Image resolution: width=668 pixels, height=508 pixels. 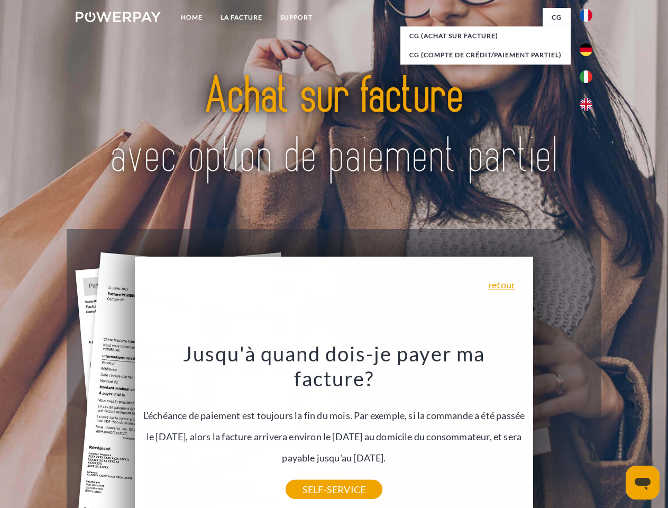 What do you see at coordinates (296, 17) in the screenshot?
I see `a: Support` at bounding box center [296, 17].